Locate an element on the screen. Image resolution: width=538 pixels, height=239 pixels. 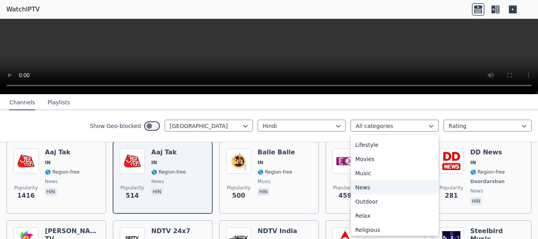
h6: Balle Balle is located at coordinates (276, 152).